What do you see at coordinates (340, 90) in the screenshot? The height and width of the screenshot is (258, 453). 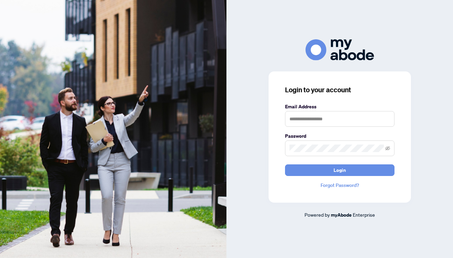 I see `h3: Login to your account` at bounding box center [340, 90].